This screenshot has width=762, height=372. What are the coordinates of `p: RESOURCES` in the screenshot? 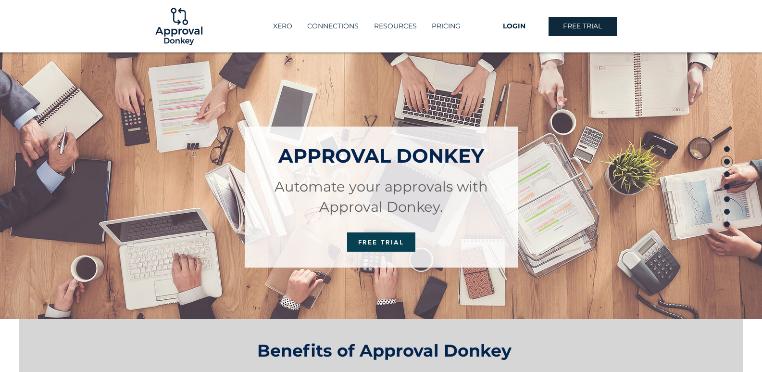 It's located at (395, 26).